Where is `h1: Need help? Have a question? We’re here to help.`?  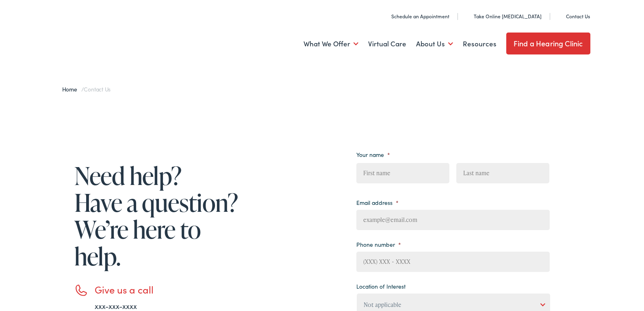
h1: Need help? Have a question? We’re here to help. is located at coordinates (158, 216).